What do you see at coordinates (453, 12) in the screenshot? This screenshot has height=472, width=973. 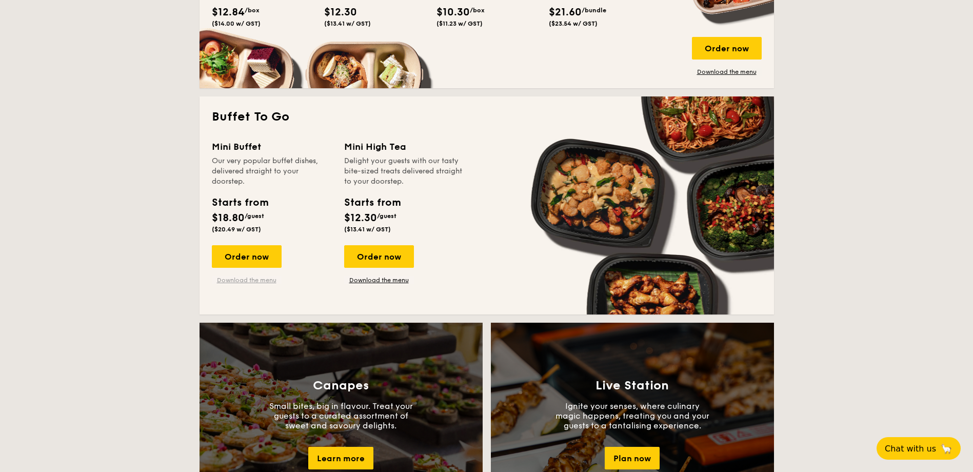 I see `span: $10.30` at bounding box center [453, 12].